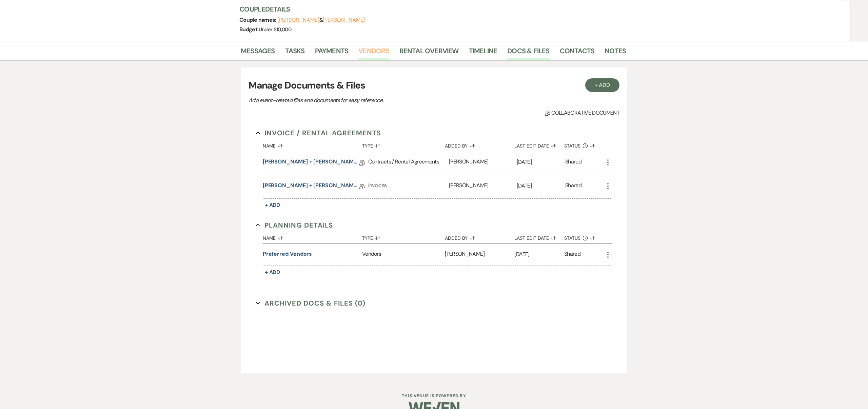 The height and width of the screenshot is (409, 868). What do you see at coordinates (332, 53) in the screenshot?
I see `a: Payments` at bounding box center [332, 53].